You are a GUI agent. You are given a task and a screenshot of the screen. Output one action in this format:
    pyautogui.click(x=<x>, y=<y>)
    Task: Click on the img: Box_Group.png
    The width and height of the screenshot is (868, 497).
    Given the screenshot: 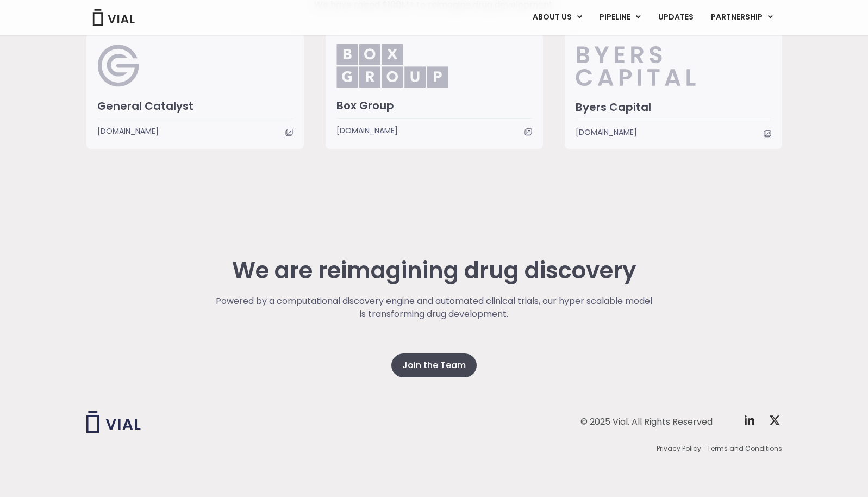 What is the action you would take?
    pyautogui.click(x=392, y=65)
    